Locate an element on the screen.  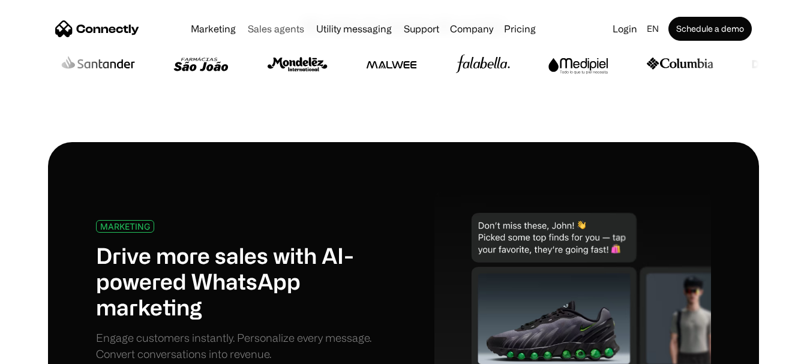
a: Pricing is located at coordinates (520, 29).